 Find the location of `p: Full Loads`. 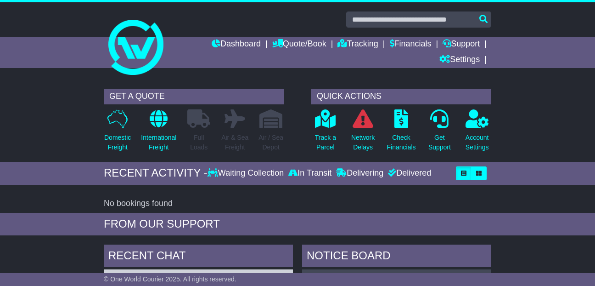

p: Full Loads is located at coordinates (199, 142).